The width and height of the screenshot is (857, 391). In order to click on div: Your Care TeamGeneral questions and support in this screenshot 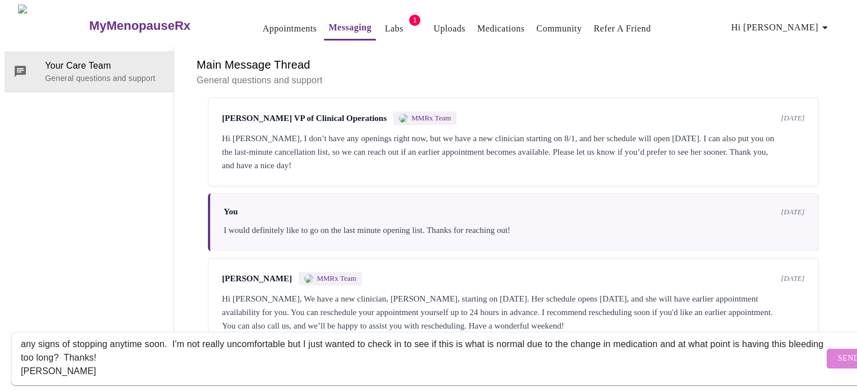, I will do `click(89, 72)`.